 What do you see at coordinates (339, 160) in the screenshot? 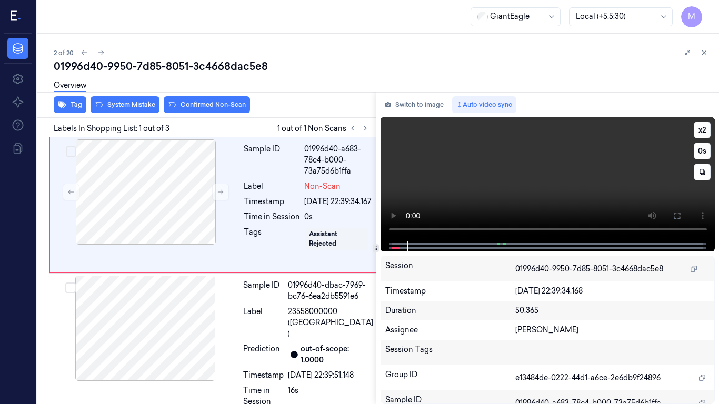
I see `div: 01996d40-a683-78c4-b000-73a75d6b1ffa` at bounding box center [339, 160].